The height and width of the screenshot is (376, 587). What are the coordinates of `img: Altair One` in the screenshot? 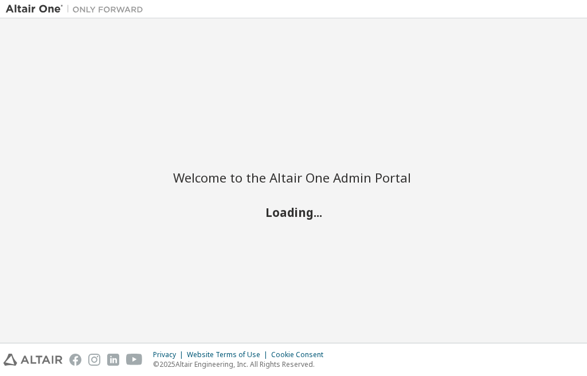 It's located at (77, 9).